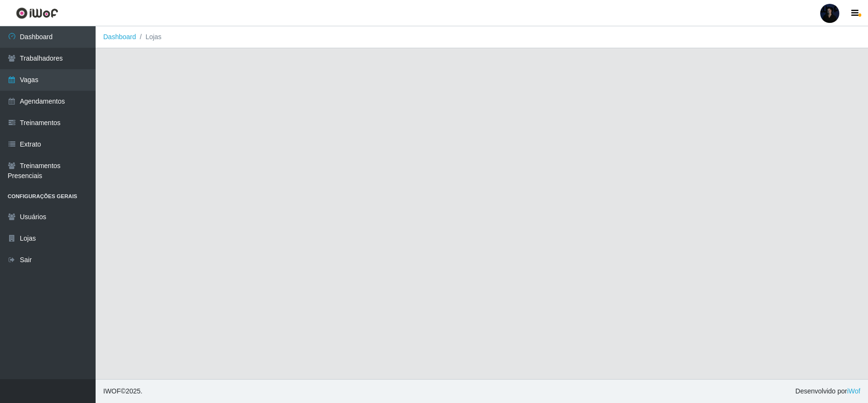  Describe the element at coordinates (828, 392) in the screenshot. I see `span: Desenvolvido por` at that location.